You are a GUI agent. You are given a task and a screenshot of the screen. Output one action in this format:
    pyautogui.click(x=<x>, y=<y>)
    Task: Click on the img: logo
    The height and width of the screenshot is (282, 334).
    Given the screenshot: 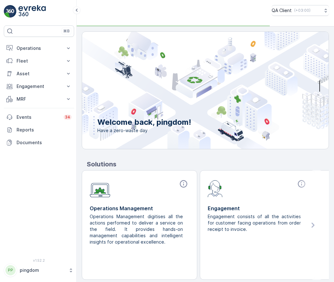 What is the action you would take?
    pyautogui.click(x=10, y=11)
    